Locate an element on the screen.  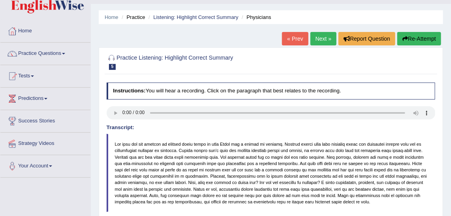
button: Report Question is located at coordinates (367, 39).